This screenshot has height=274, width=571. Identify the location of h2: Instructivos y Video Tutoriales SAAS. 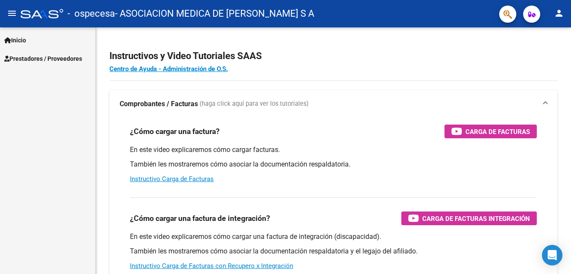
(334, 56).